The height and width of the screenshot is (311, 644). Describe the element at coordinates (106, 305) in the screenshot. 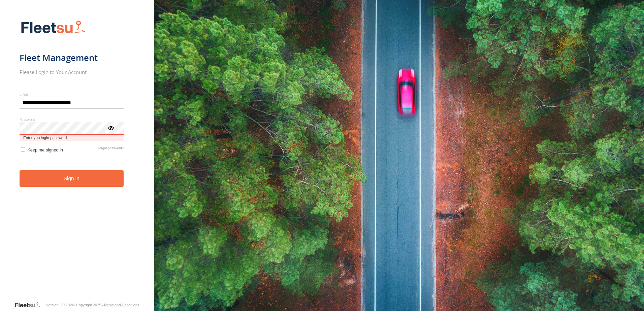

I see `div: © Copyright 2025 -` at that location.